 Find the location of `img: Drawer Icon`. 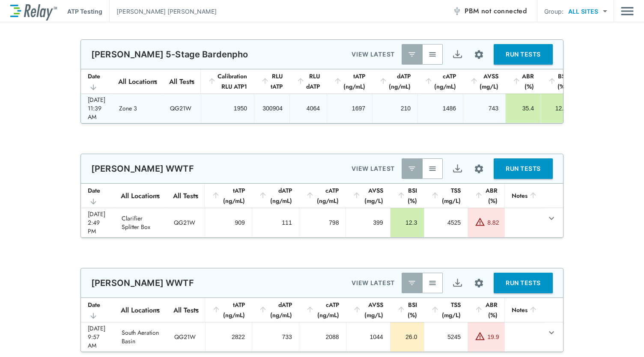

img: Drawer Icon is located at coordinates (628, 11).